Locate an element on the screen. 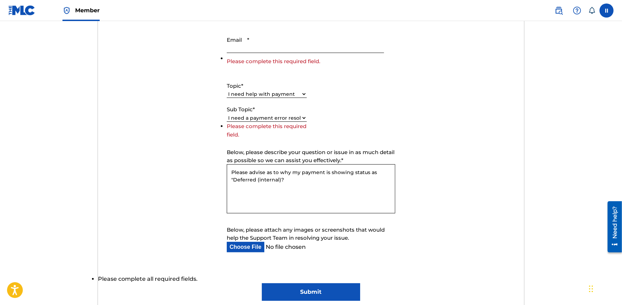  img: MLC Logo is located at coordinates (22, 10).